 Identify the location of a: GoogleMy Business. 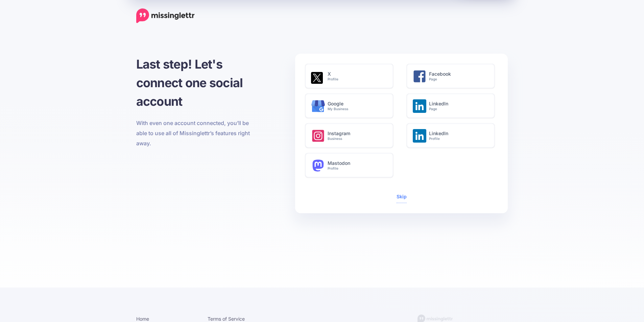
(351, 106).